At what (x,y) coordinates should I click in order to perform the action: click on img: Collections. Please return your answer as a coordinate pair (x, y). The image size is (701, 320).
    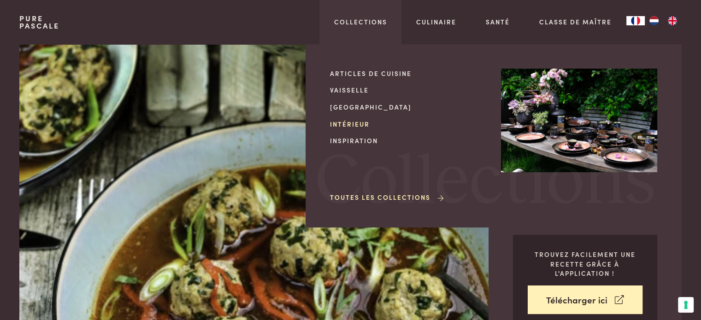
    Looking at the image, I should click on (579, 121).